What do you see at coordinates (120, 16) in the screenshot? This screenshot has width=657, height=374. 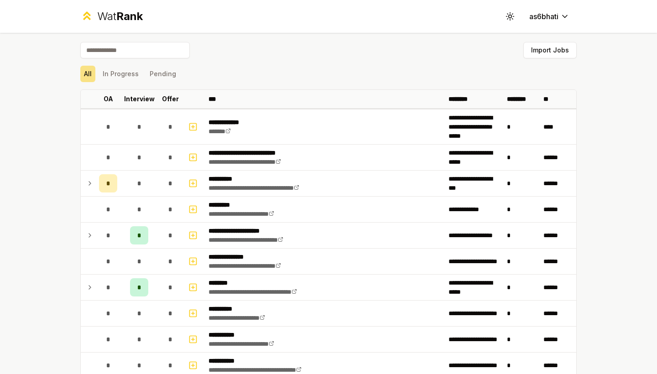 I see `div: Wat` at bounding box center [120, 16].